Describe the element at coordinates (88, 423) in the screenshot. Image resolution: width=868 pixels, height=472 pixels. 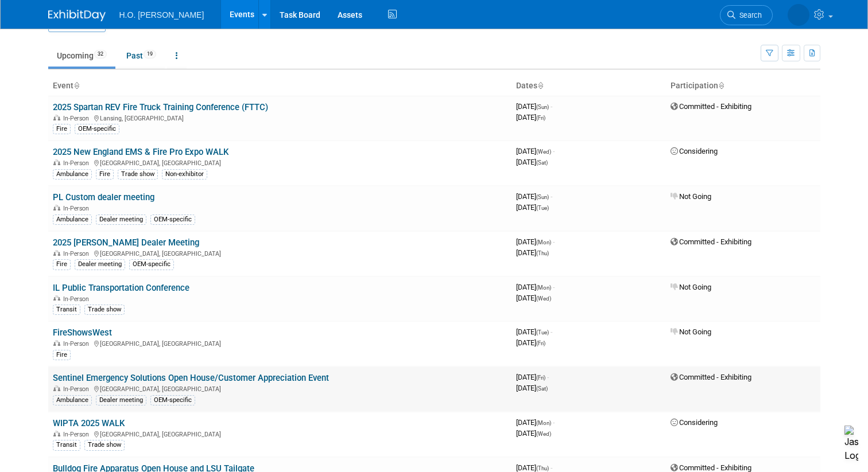
I see `a: WIPTA 2025 WALK` at that location.